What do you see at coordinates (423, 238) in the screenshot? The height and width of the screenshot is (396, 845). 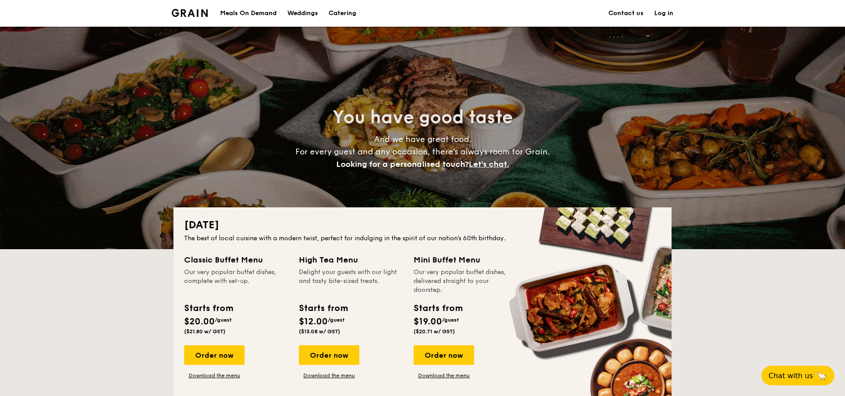 I see `div: The best of local cuisine with a modern twist, perfect for indulging in the spirit of our nation’...` at bounding box center [423, 238].